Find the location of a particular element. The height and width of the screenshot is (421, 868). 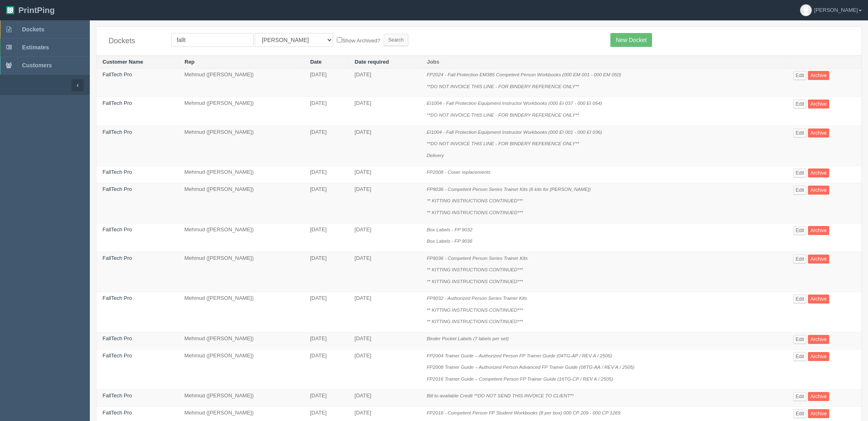

i: Box Labels - FP 9036 is located at coordinates (449, 240).